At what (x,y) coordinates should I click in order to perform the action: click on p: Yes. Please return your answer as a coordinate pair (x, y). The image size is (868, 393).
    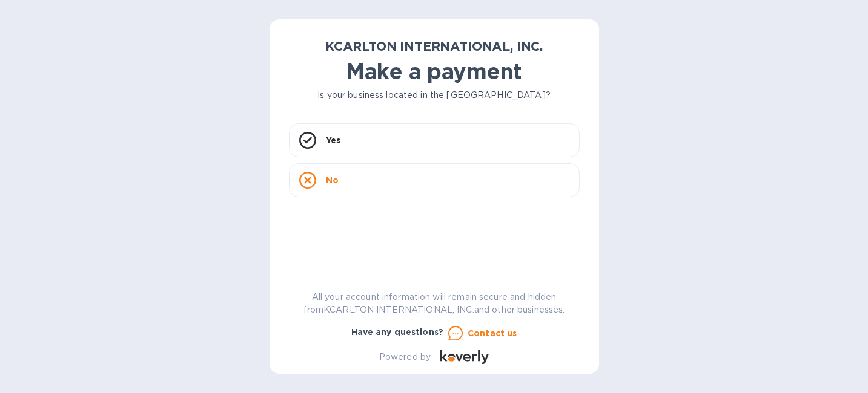
    Looking at the image, I should click on (333, 140).